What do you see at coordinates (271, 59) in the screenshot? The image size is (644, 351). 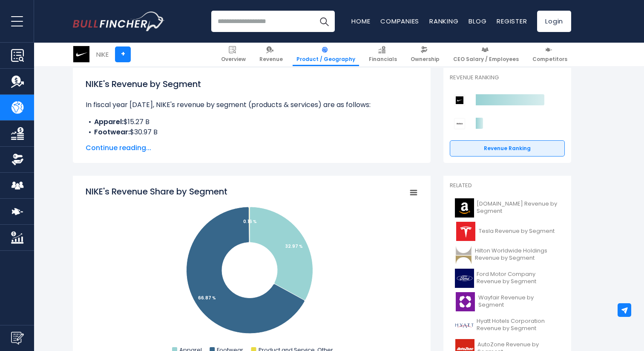 I see `span: Revenue` at bounding box center [271, 59].